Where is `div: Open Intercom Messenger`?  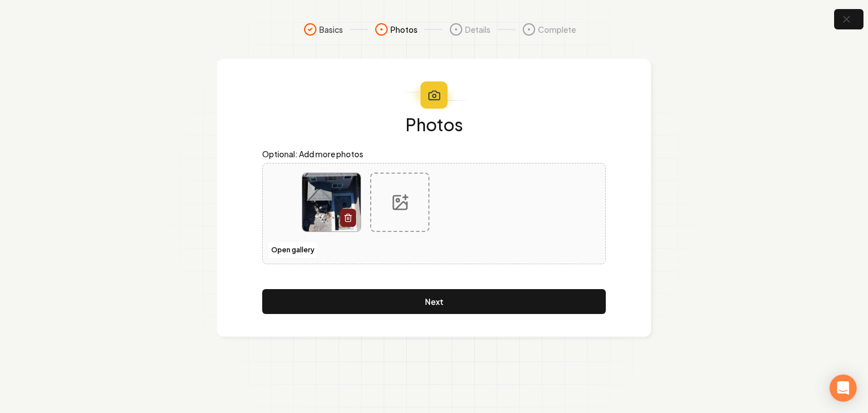 div: Open Intercom Messenger is located at coordinates (843, 388).